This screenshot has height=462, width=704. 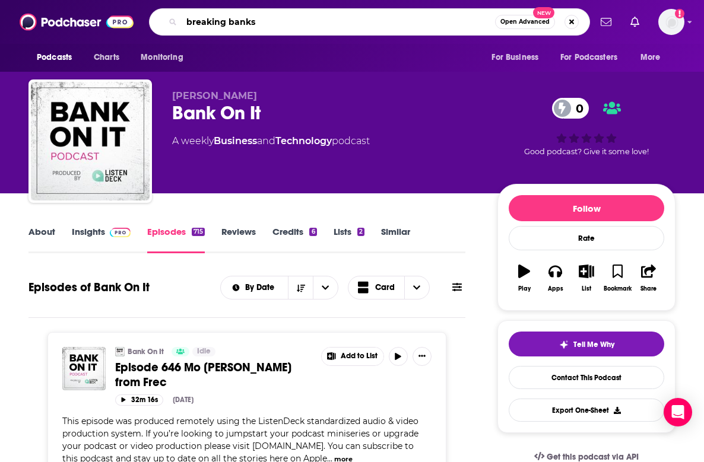 What do you see at coordinates (42, 240) in the screenshot?
I see `a: About` at bounding box center [42, 240].